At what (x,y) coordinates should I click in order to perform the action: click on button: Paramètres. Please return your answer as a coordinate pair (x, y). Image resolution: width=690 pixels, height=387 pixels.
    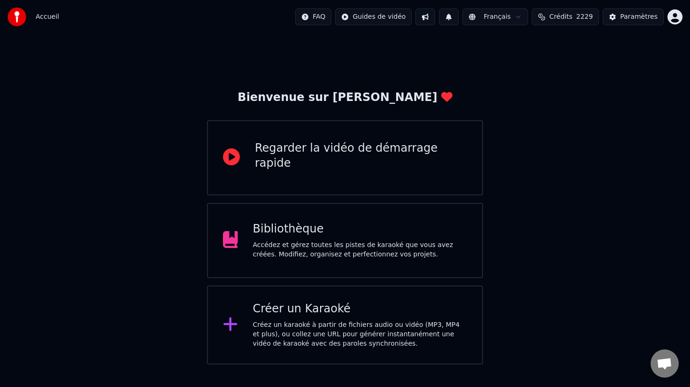
    Looking at the image, I should click on (633, 17).